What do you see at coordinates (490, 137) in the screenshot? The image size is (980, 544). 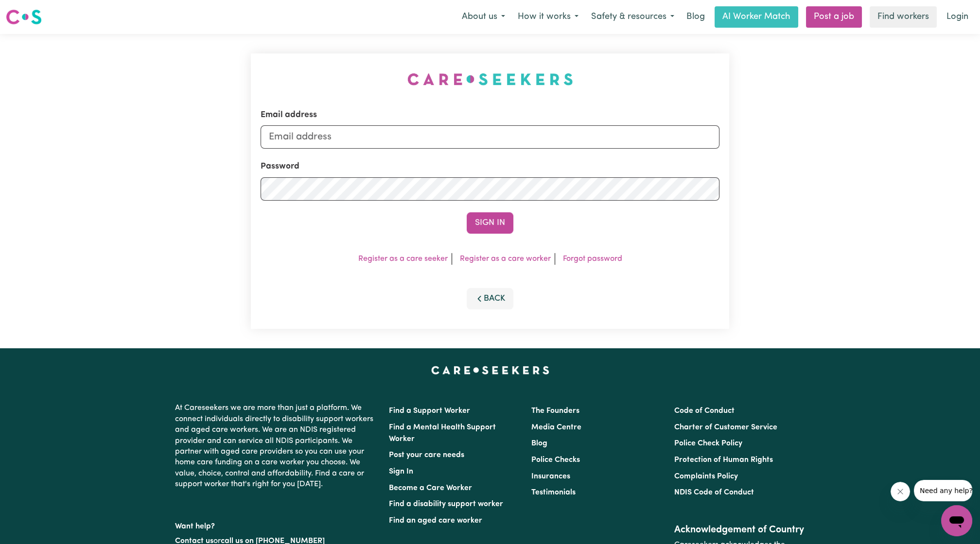 I see `input: Email address` at bounding box center [490, 137].